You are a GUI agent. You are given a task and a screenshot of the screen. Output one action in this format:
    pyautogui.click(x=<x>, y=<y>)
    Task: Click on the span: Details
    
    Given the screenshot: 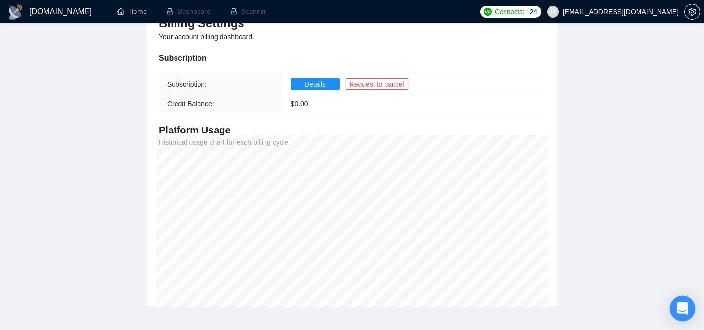 What is the action you would take?
    pyautogui.click(x=315, y=84)
    